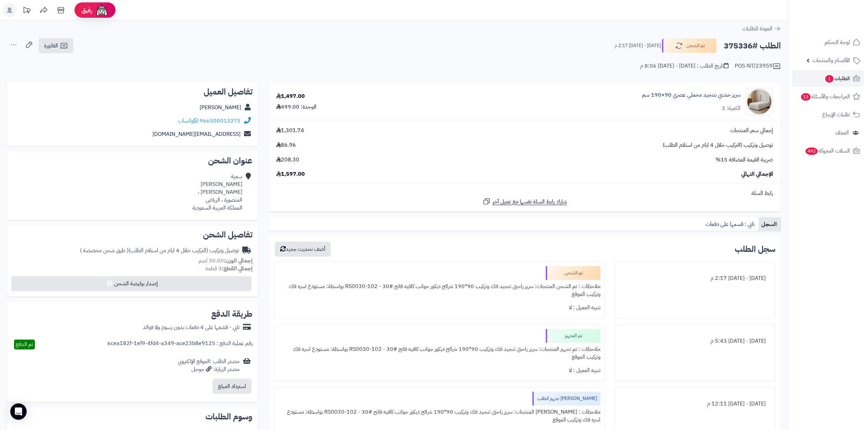  Describe the element at coordinates (296, 107) in the screenshot. I see `div: الوحدة: 499.00` at that location.